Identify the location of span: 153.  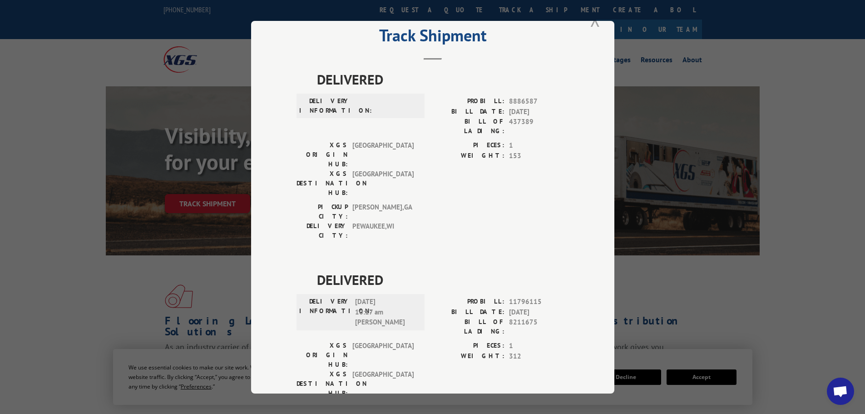
(539, 155).